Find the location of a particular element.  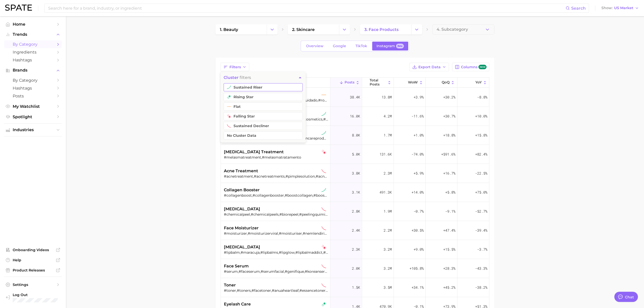

button: 4. Subcategory is located at coordinates (463, 29).